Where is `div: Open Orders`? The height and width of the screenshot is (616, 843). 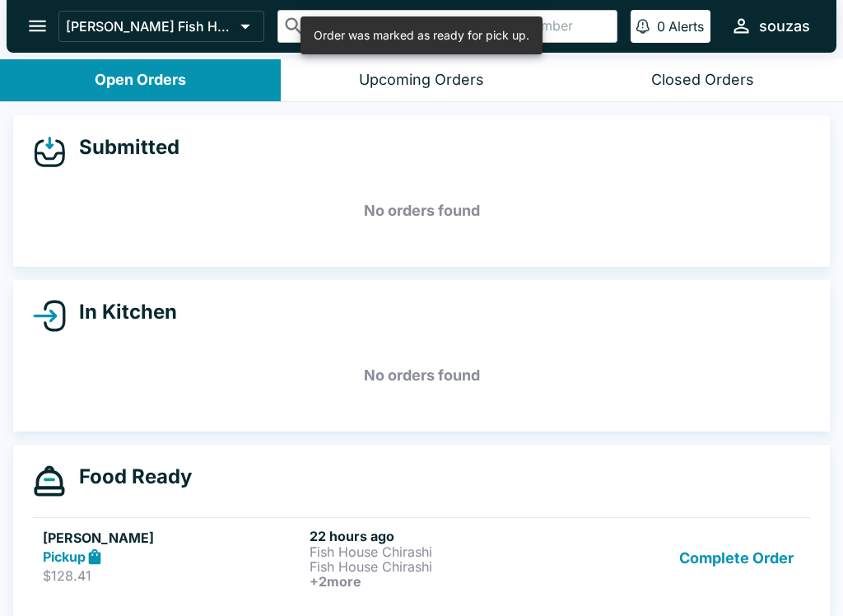
div: Open Orders is located at coordinates (140, 80).